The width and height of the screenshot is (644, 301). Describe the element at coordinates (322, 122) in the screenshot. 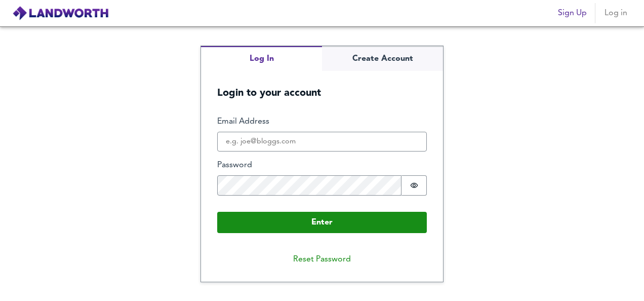

I see `label: Email Address` at that location.